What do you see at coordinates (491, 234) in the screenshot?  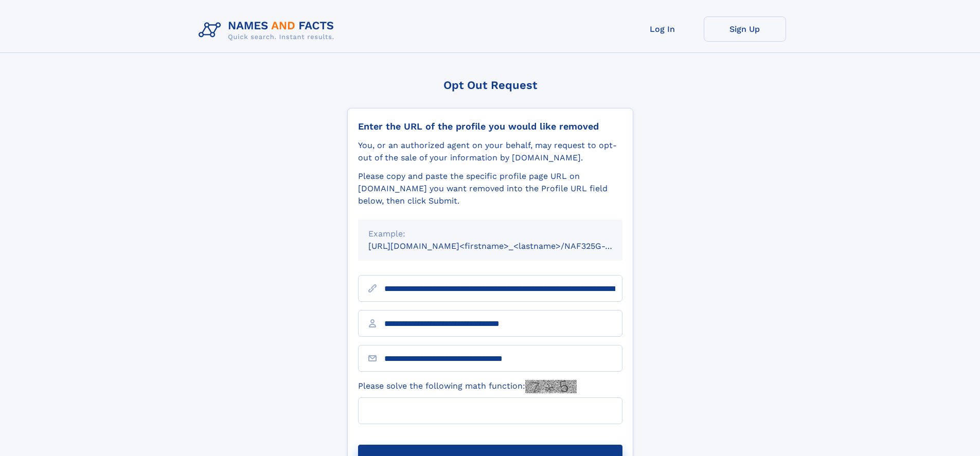 I see `div: Example:` at bounding box center [491, 234].